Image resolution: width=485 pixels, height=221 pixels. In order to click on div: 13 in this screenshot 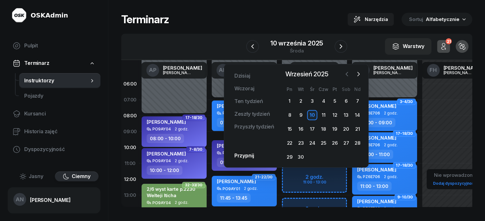, I will do `click(346, 115)`.